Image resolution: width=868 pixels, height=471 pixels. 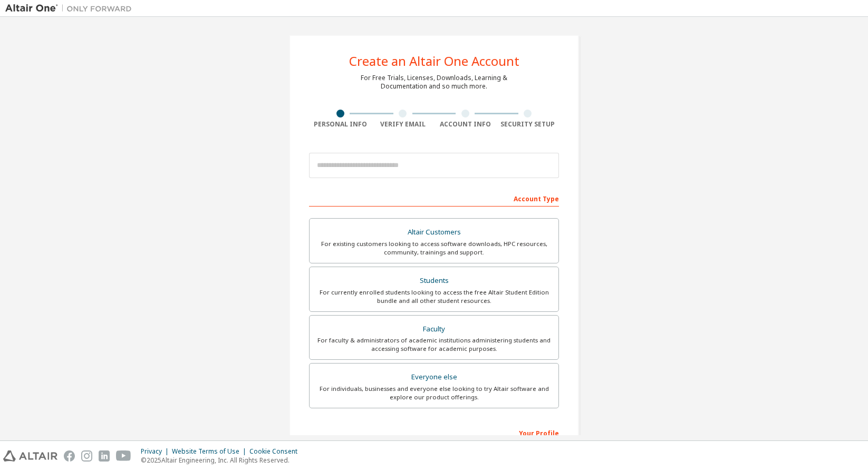 I want to click on div: Personal Info, so click(x=340, y=125).